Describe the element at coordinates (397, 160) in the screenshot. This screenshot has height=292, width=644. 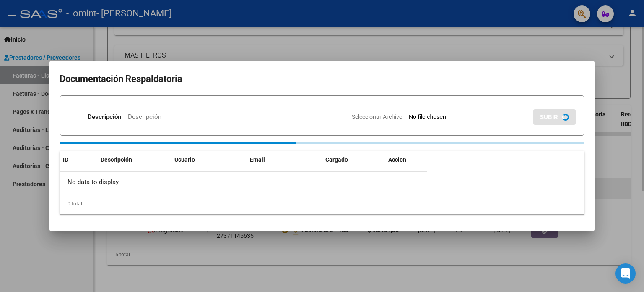
I see `span: Accion` at that location.